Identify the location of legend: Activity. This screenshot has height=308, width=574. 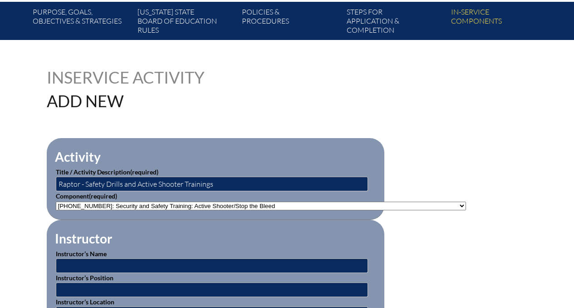
(78, 157).